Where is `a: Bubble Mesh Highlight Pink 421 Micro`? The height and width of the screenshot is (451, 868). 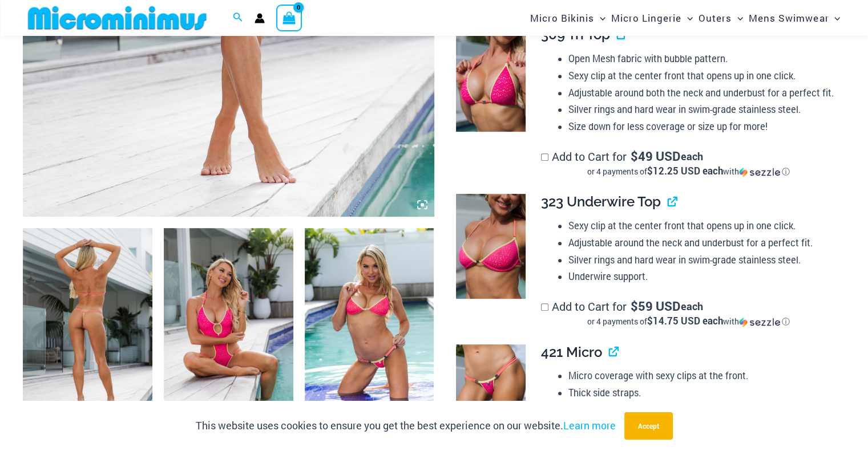
a: Bubble Mesh Highlight Pink 421 Micro is located at coordinates (491, 396).